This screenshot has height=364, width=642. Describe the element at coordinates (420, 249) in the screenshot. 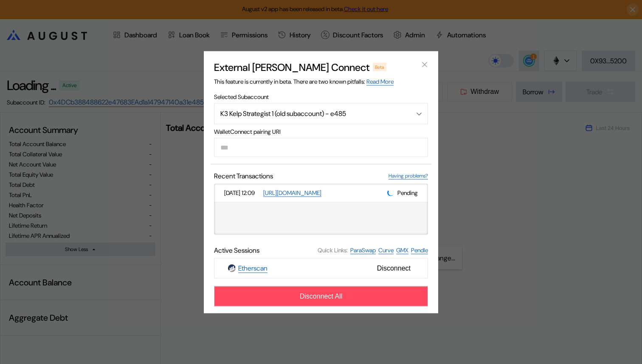

I see `a: Pendle` at that location.